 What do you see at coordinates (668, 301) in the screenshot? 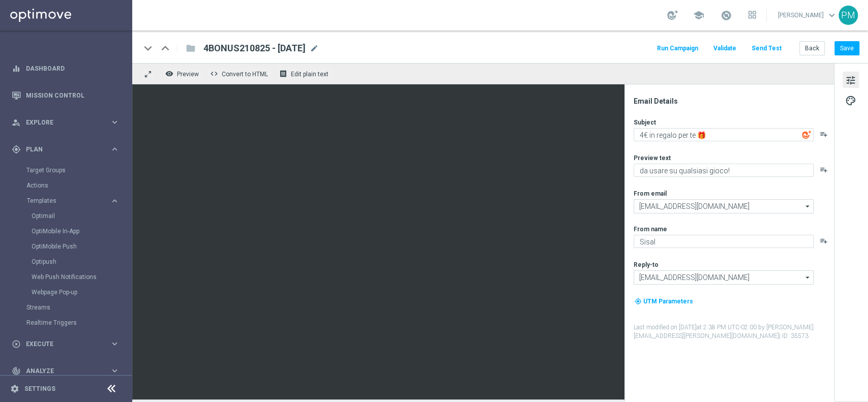
I see `span: UTM Parameters` at bounding box center [668, 301].